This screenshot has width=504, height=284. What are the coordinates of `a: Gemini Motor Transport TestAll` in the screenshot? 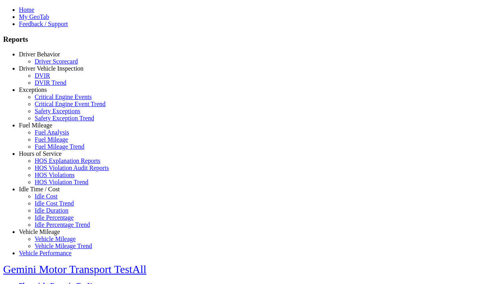 It's located at (75, 269).